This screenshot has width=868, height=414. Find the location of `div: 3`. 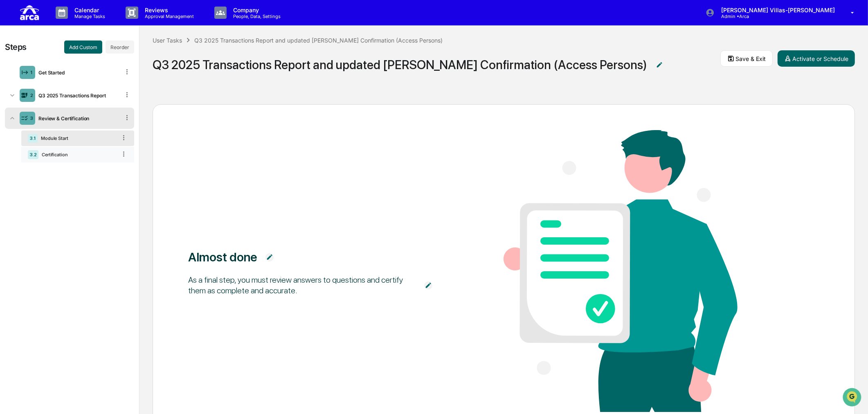

div: 3 is located at coordinates (31, 118).